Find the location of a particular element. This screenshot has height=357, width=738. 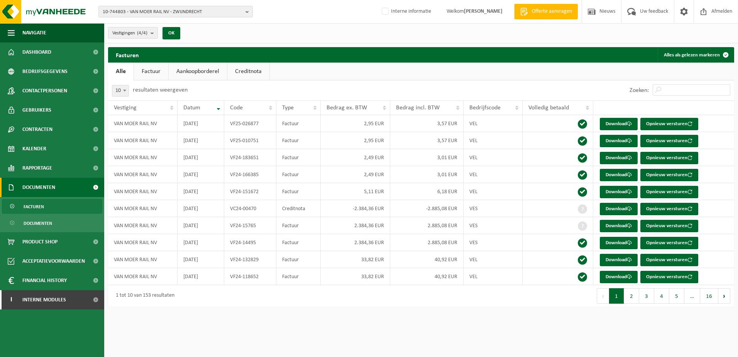

td: 3,57 EUR is located at coordinates (427, 123).